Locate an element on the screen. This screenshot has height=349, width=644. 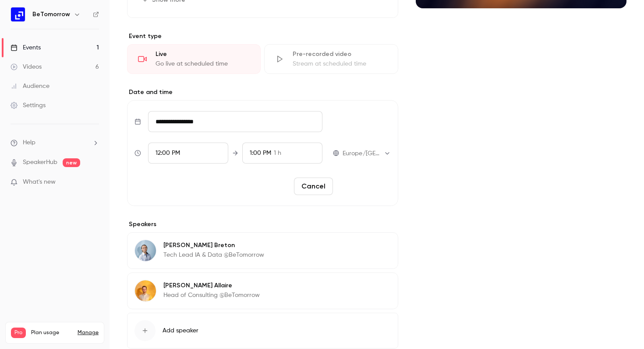
span: new is located at coordinates (71, 163).